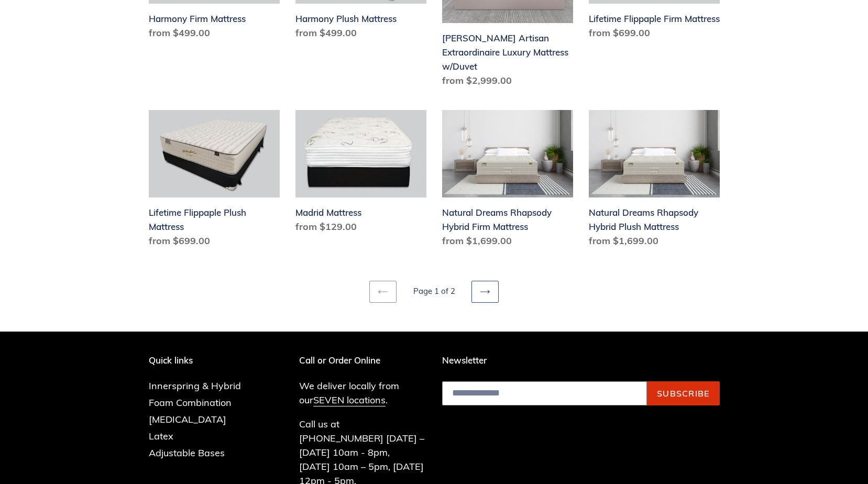  Describe the element at coordinates (187, 453) in the screenshot. I see `a: Adjustable Bases` at that location.